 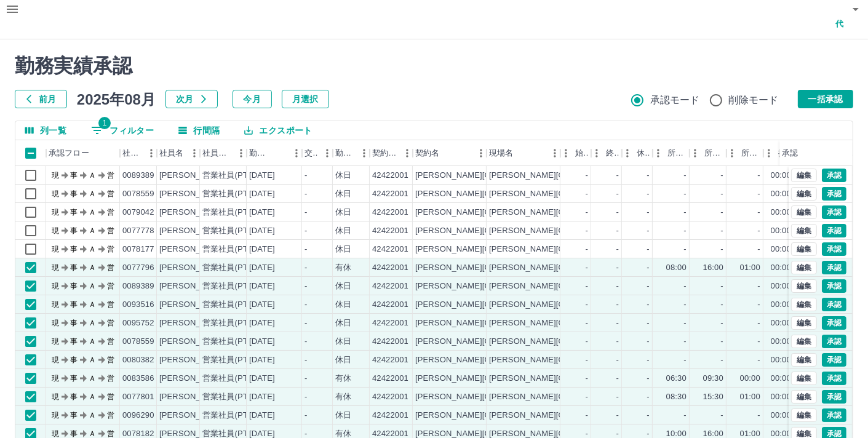 What do you see at coordinates (524, 153) in the screenshot?
I see `div: 現場名` at bounding box center [524, 153].